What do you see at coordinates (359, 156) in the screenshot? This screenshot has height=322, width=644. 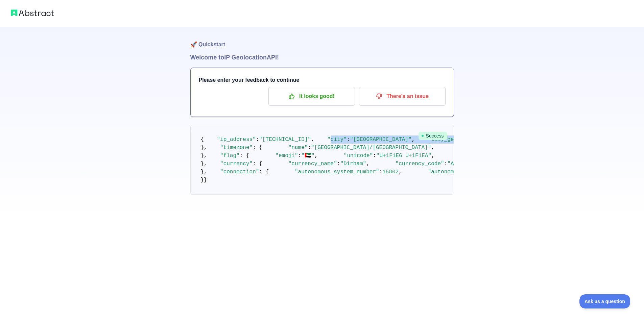 I see `span: "unicode"` at bounding box center [359, 156].